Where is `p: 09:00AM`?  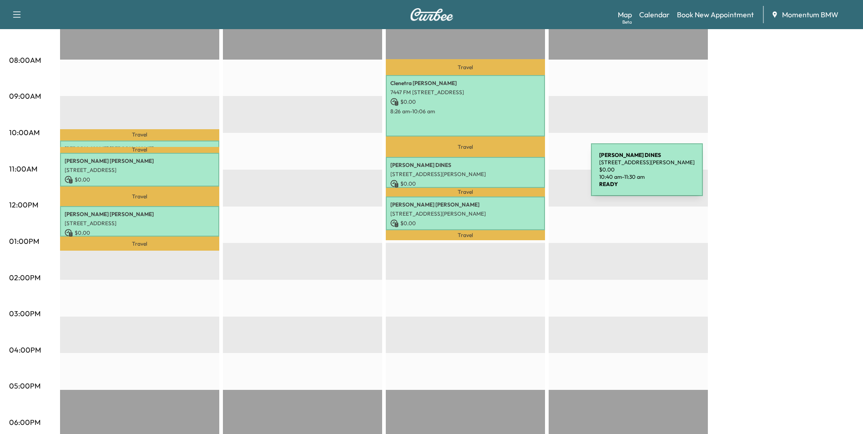
p: 09:00AM is located at coordinates (25, 96).